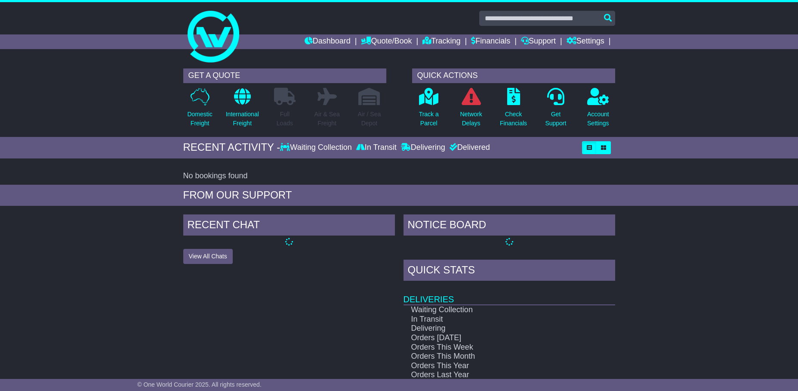  I want to click on a: Support, so click(538, 42).